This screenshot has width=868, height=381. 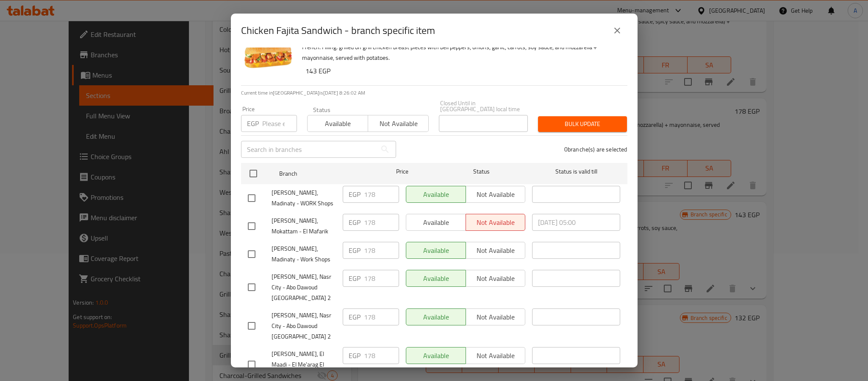 I want to click on p: French. Filling: grilled on grill chicken breast pieces with bell peppers, onions, garlic, carrot..., so click(x=461, y=53).